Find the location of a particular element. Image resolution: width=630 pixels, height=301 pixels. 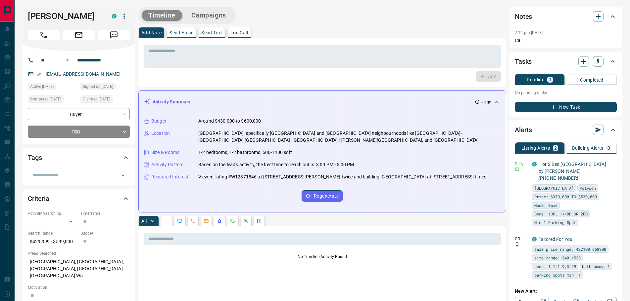

div: Activity Summary-- ago is located at coordinates (322, 102).